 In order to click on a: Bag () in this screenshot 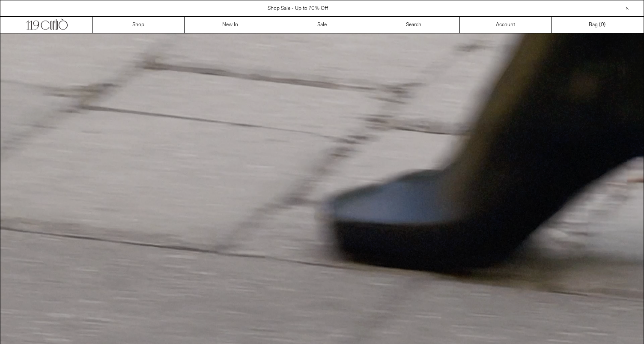, I will do `click(597, 25)`.